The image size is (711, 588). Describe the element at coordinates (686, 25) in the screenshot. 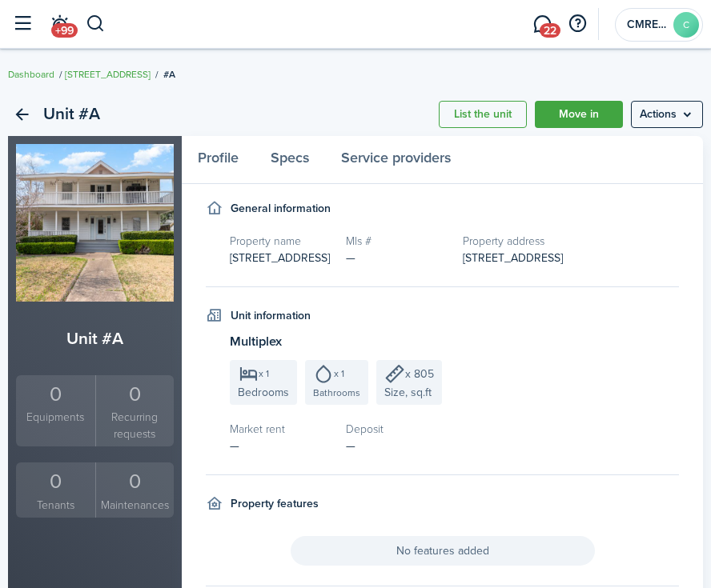

I see `avatar-text: C` at that location.